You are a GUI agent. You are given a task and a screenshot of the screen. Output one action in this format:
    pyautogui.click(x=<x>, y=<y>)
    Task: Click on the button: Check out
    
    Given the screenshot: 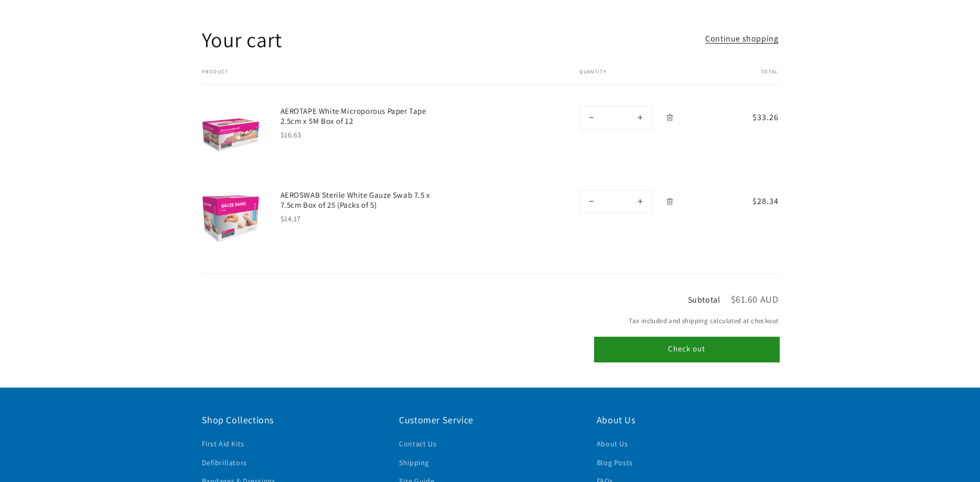 What is the action you would take?
    pyautogui.click(x=686, y=349)
    